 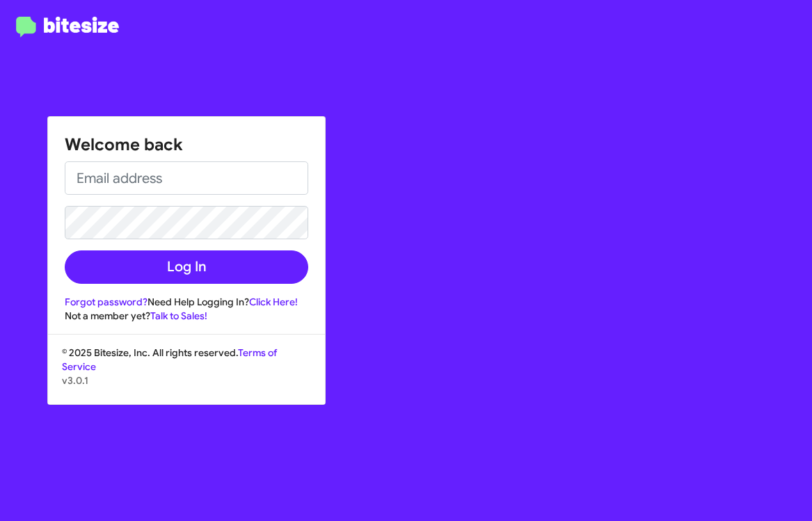 What do you see at coordinates (274, 302) in the screenshot?
I see `a: Click Here!` at bounding box center [274, 302].